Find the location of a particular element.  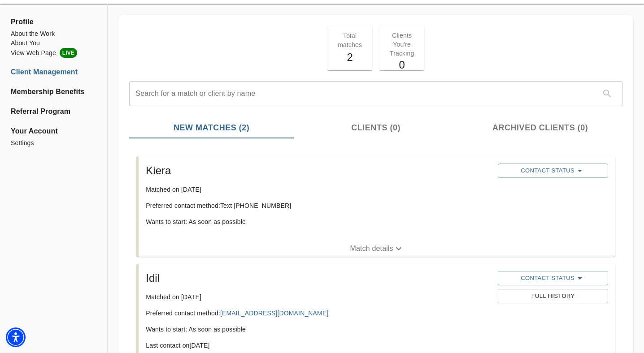

li: About You is located at coordinates (53, 43).